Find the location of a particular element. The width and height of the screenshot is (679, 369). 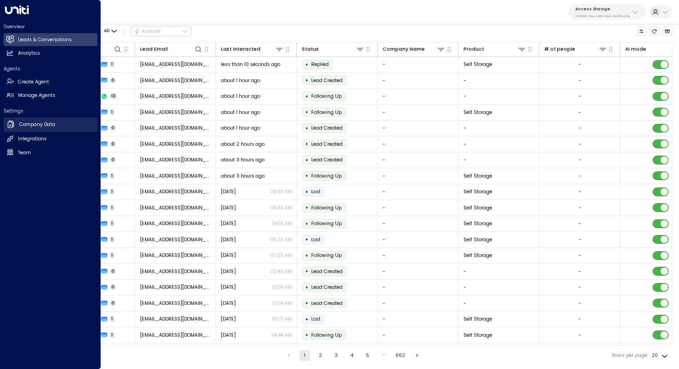

div: # of people is located at coordinates (559, 49).